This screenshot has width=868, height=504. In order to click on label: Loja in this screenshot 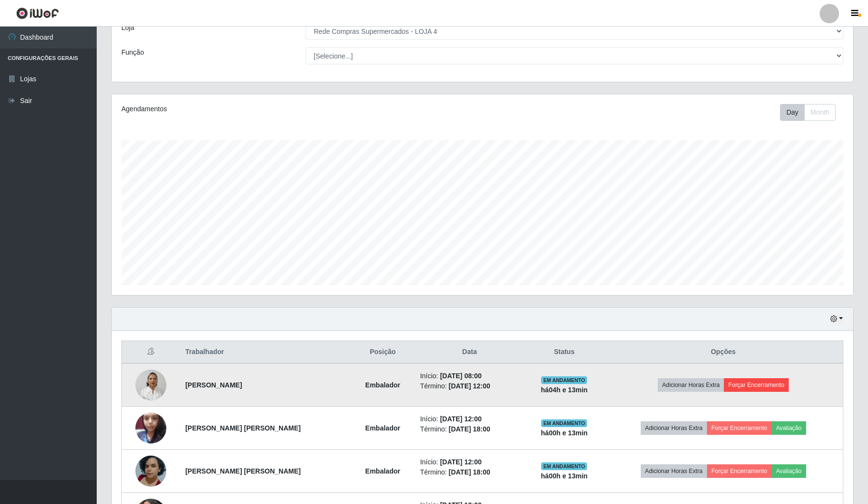, I will do `click(128, 28)`.